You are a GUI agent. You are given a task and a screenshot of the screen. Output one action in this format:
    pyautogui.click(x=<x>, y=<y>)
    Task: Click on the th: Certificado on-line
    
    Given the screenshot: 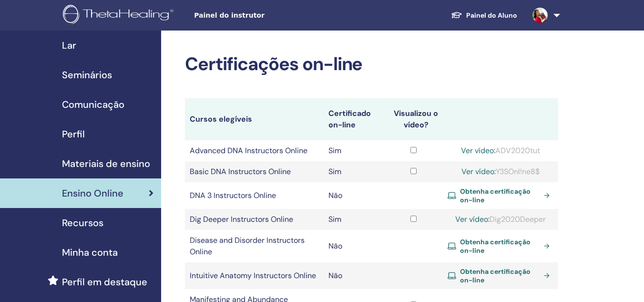 What is the action you would take?
    pyautogui.click(x=354, y=120)
    